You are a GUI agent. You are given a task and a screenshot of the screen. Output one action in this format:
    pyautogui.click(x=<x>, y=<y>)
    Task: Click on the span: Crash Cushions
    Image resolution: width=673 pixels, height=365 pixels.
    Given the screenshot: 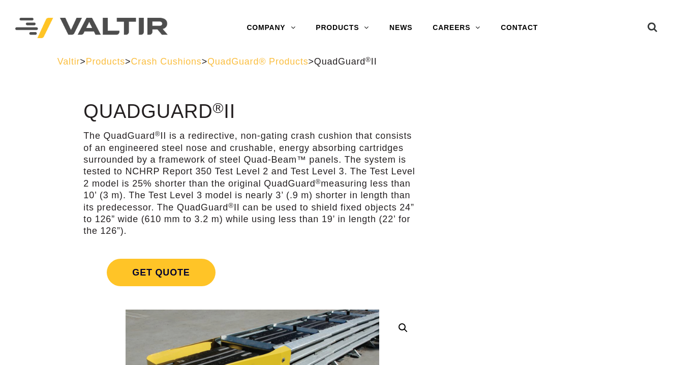 What is the action you would take?
    pyautogui.click(x=166, y=61)
    